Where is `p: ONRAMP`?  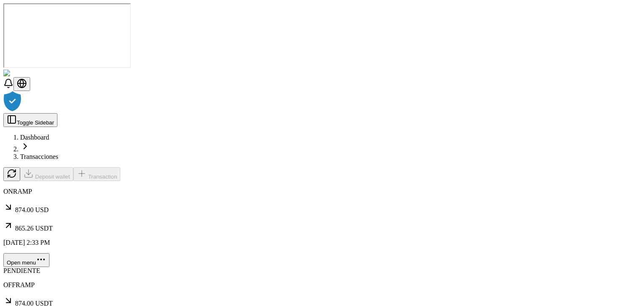
p: ONRAMP is located at coordinates (322, 191).